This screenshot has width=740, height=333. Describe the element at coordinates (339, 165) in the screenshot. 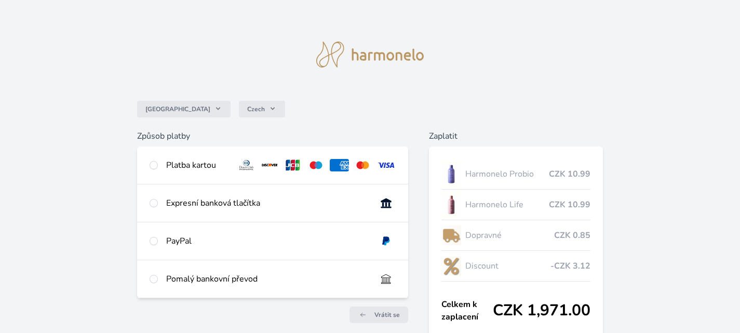

I see `img: amex.svg` at that location.